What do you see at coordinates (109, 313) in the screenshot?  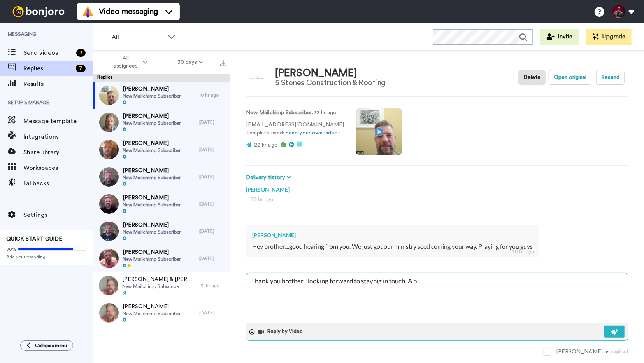 I see `img: d9bf501e-08df-4ffd-82a3-821e8b13200e-thumb.jpg` at bounding box center [109, 313].